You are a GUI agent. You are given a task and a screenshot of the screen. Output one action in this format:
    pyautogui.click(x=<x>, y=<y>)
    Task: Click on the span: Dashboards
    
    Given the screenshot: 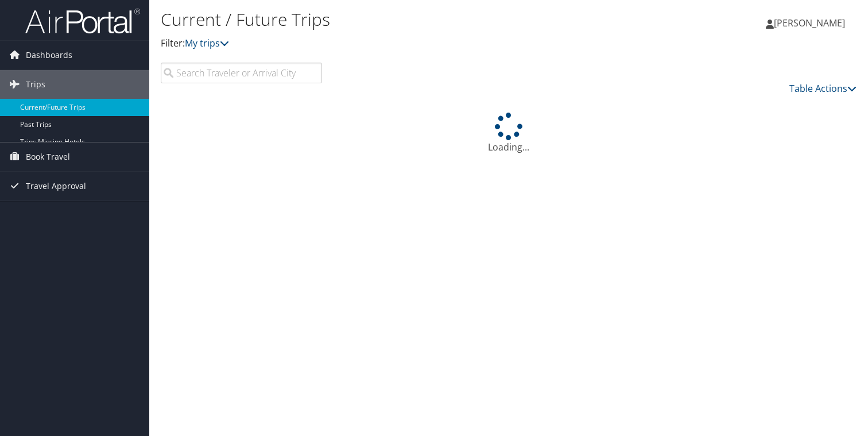 What is the action you would take?
    pyautogui.click(x=49, y=55)
    